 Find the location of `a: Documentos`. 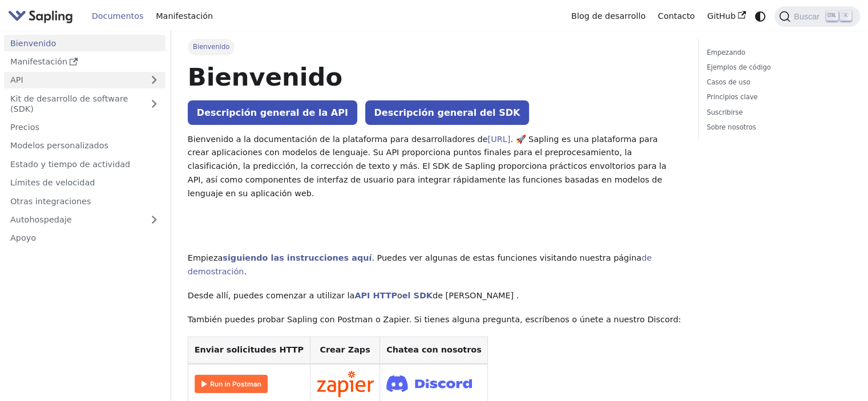

a: Documentos is located at coordinates (117, 16).